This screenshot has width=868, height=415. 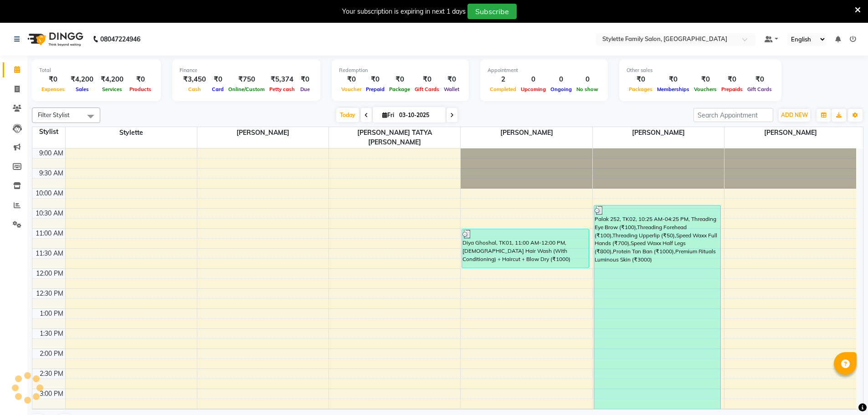 What do you see at coordinates (195, 79) in the screenshot?
I see `div: ₹3,450` at bounding box center [195, 79].